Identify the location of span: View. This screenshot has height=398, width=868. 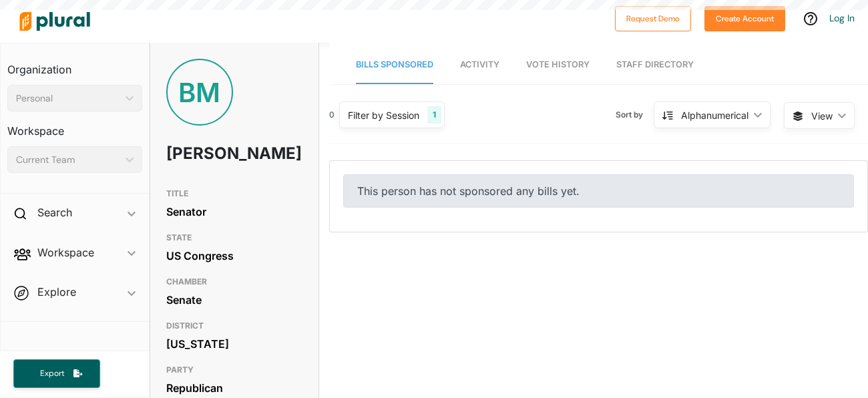
(822, 115).